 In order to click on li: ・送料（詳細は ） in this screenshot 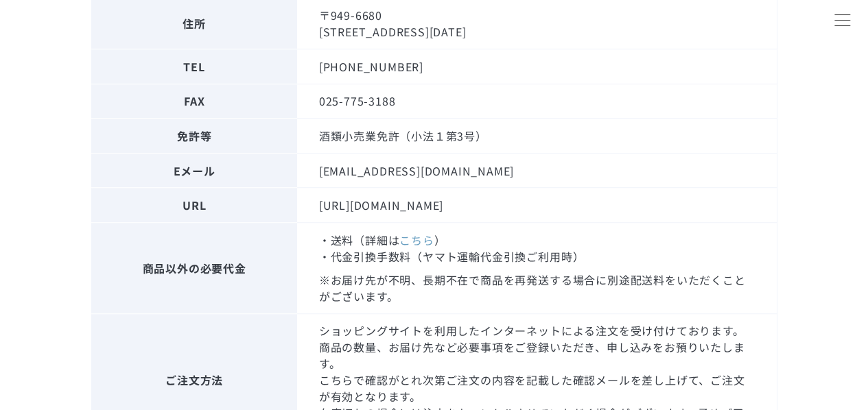, I will do `click(536, 240)`.